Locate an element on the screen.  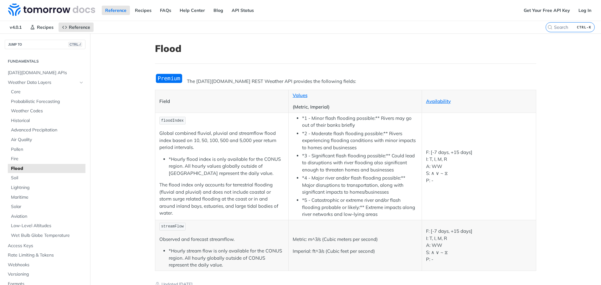
span: Air Quality is located at coordinates (47, 140).